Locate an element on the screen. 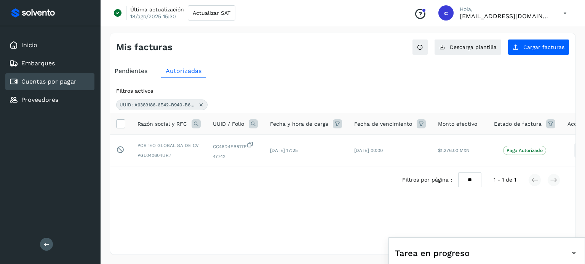 Image resolution: width=585 pixels, height=264 pixels. p: Hola, is located at coordinates (505, 9).